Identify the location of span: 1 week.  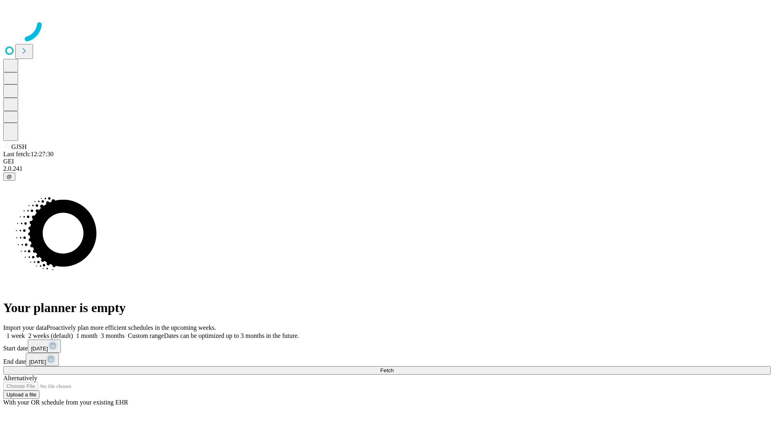
(16, 335).